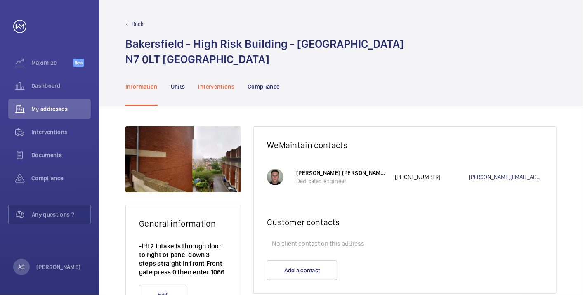 The width and height of the screenshot is (583, 295). What do you see at coordinates (78, 63) in the screenshot?
I see `span: Beta` at bounding box center [78, 63].